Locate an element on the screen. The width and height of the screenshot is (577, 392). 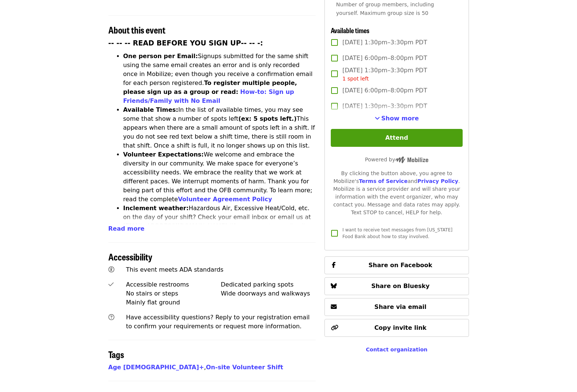
span: Powered by is located at coordinates (397, 159).